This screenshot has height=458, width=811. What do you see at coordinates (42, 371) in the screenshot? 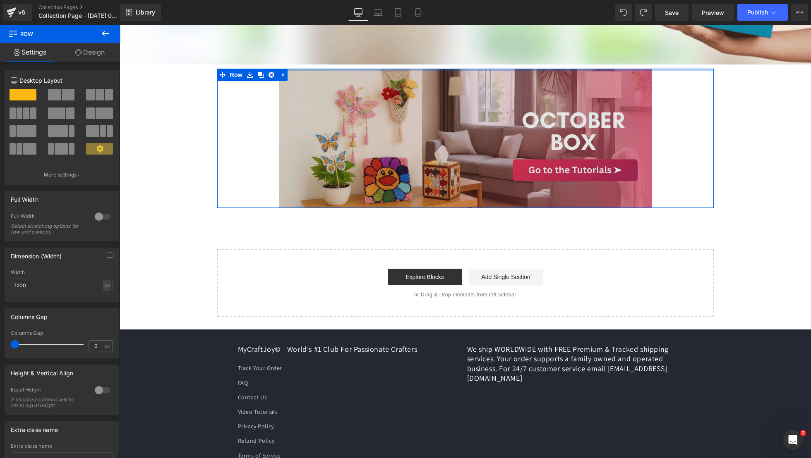
I see `div: Height & Vertical Align` at bounding box center [42, 371].